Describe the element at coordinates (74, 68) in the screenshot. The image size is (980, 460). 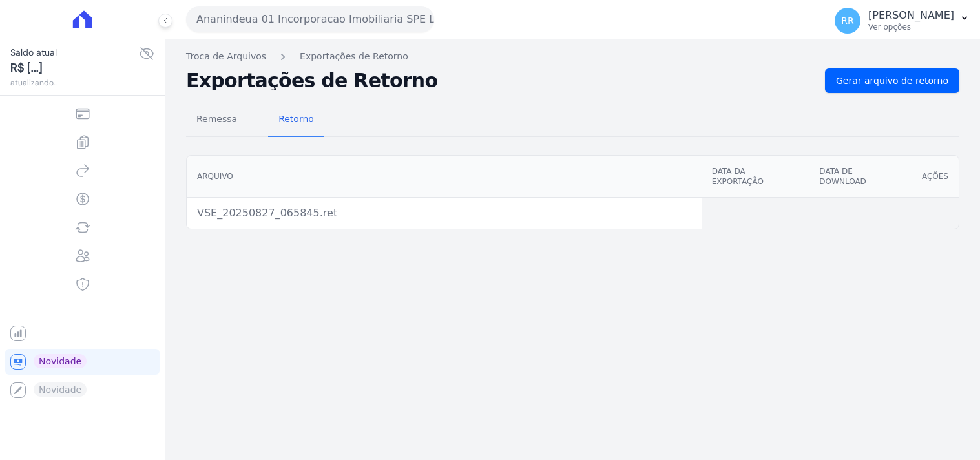
I see `span: R$ [...]` at that location.